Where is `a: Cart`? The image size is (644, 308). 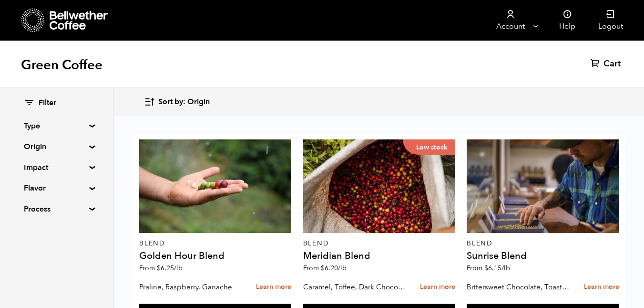 a: Cart is located at coordinates (607, 64).